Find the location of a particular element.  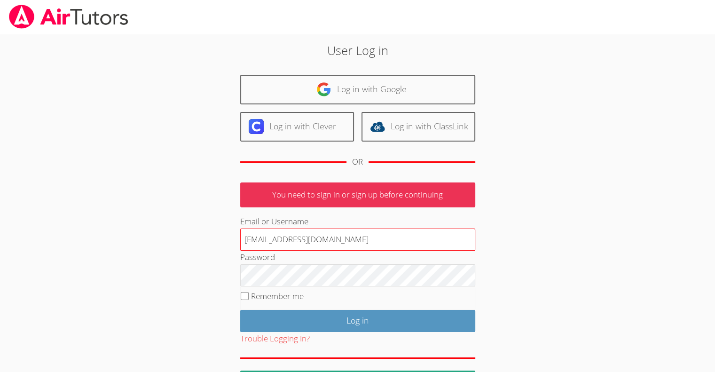

label: Email or Username is located at coordinates (274, 221).